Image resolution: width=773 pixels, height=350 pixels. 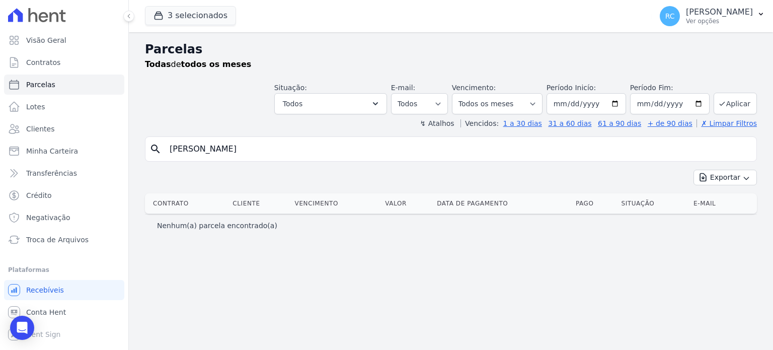 What do you see at coordinates (64, 290) in the screenshot?
I see `a: Recebíveis` at bounding box center [64, 290].